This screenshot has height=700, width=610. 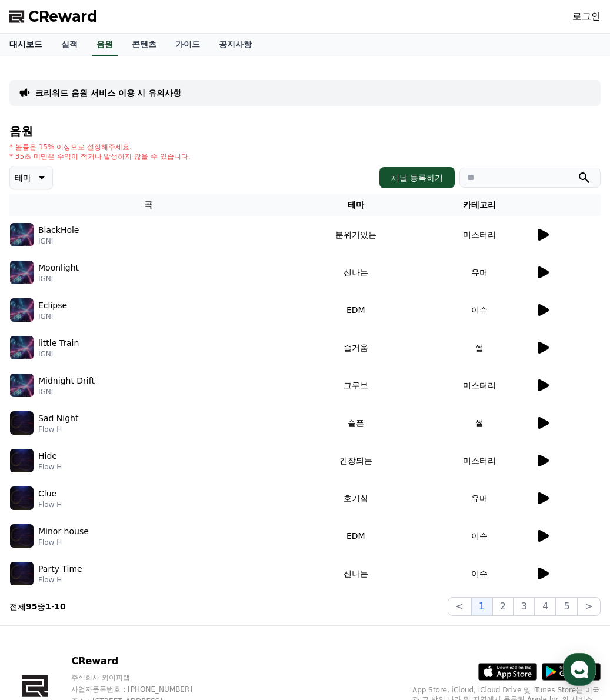 What do you see at coordinates (100, 147) in the screenshot?
I see `p: * 볼륨은 15% 이상으로 설정해주세요.` at bounding box center [100, 147].